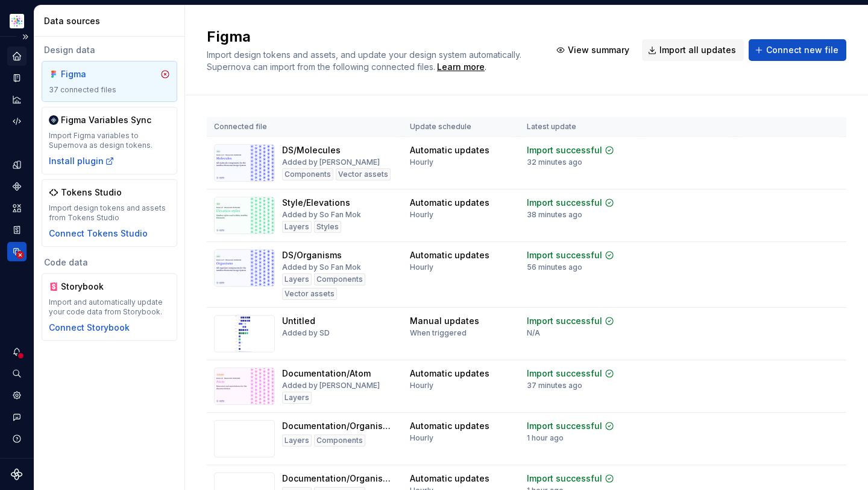 This screenshot has height=490, width=868. What do you see at coordinates (554, 385) in the screenshot?
I see `div: 37 minutes ago` at bounding box center [554, 385].